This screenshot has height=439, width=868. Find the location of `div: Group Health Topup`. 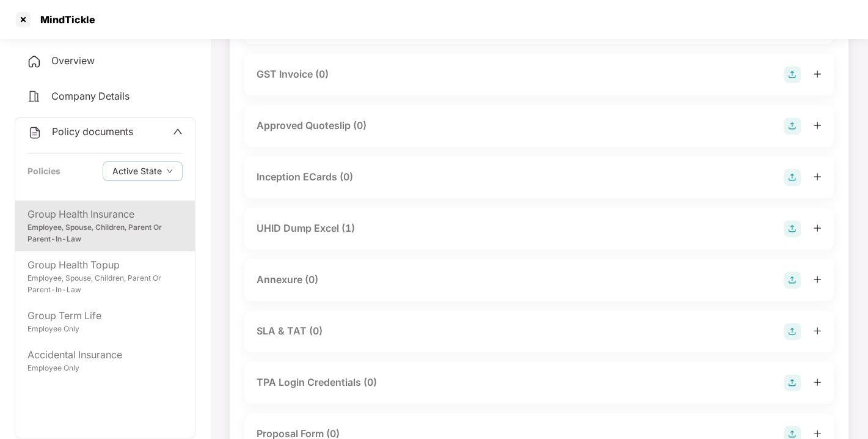

div: Group Health Topup is located at coordinates (105, 265).